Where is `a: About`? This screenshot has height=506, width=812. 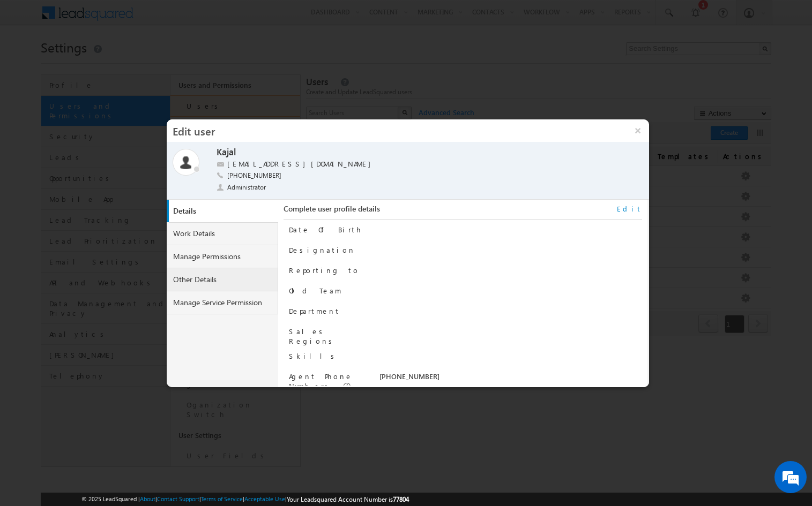 a: About is located at coordinates (147, 499).